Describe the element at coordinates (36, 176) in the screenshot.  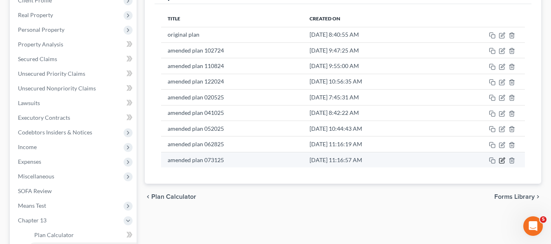
I see `span: Miscellaneous` at that location.